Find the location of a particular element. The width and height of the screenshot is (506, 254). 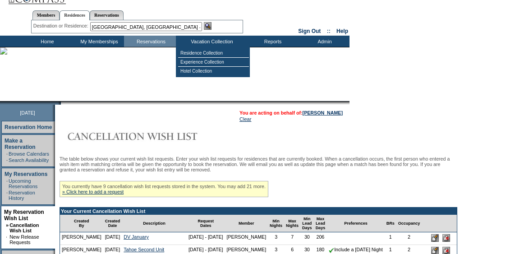

td: Created By is located at coordinates (82, 223).